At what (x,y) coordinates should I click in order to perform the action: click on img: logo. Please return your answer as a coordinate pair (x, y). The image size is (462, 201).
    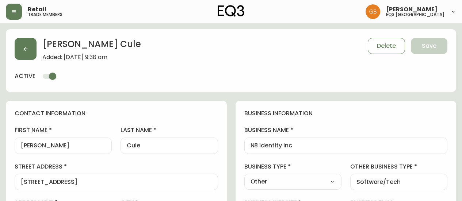
    Looking at the image, I should click on (231, 11).